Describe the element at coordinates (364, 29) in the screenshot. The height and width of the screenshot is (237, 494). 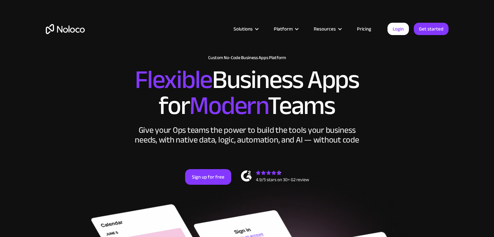
I see `a: Pricing` at that location.